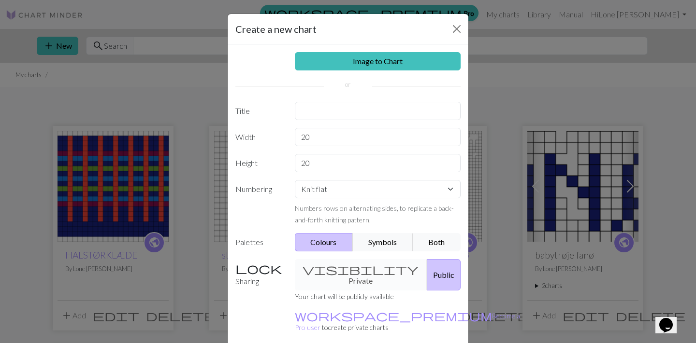 This screenshot has width=696, height=343. Describe the element at coordinates (443, 275) in the screenshot. I see `button: Public` at that location.